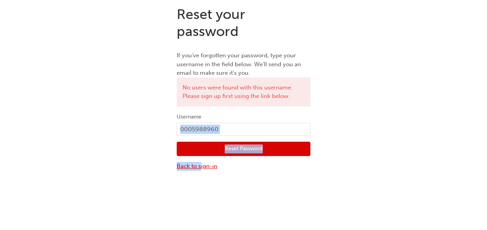 This screenshot has height=230, width=487. I want to click on input: Username, so click(244, 130).